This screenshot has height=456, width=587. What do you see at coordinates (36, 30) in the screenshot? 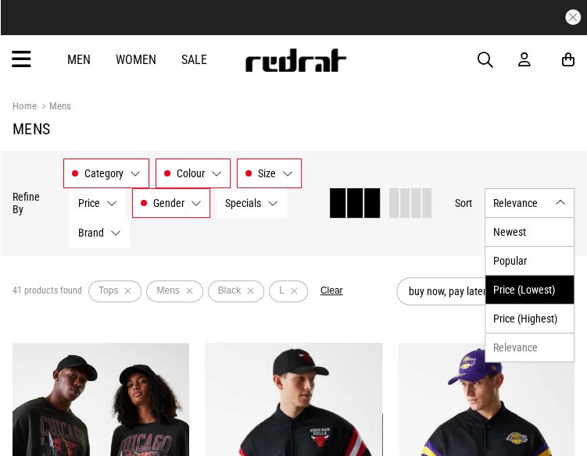
I see `button: Open LiveChat chat widget` at bounding box center [36, 30].